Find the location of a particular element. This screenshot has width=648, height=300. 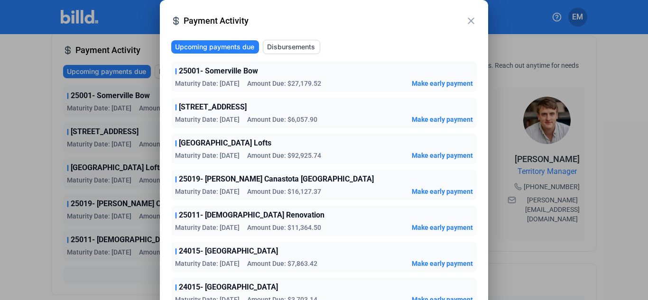

span: Amount Due: $92,925.74 is located at coordinates (284, 156).